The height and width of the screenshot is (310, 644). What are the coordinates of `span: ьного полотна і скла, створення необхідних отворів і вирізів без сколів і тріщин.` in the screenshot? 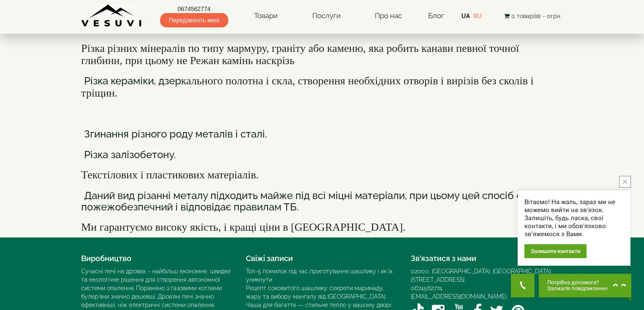 It's located at (307, 87).